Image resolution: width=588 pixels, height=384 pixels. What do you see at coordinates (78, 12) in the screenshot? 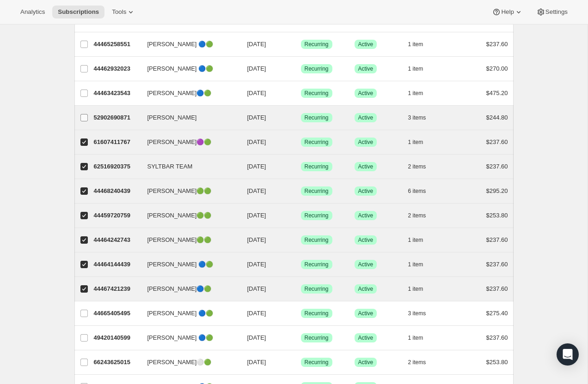
I see `span: Subscriptions` at bounding box center [78, 12].